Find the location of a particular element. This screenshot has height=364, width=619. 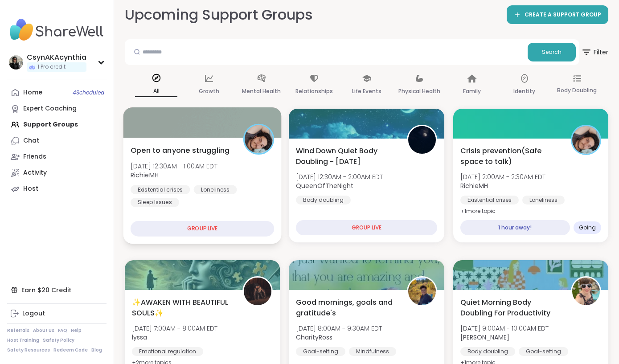

a: Activity is located at coordinates (57, 173).